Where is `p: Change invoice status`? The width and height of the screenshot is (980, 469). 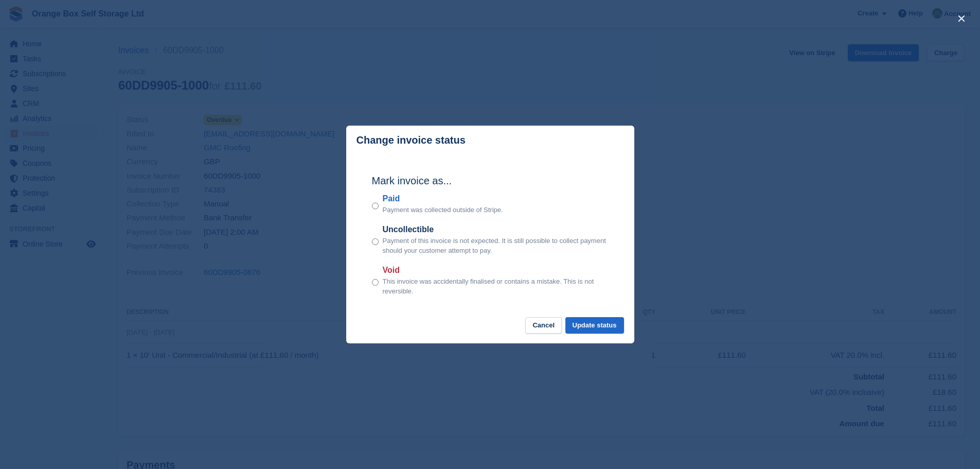 p: Change invoice status is located at coordinates (411, 140).